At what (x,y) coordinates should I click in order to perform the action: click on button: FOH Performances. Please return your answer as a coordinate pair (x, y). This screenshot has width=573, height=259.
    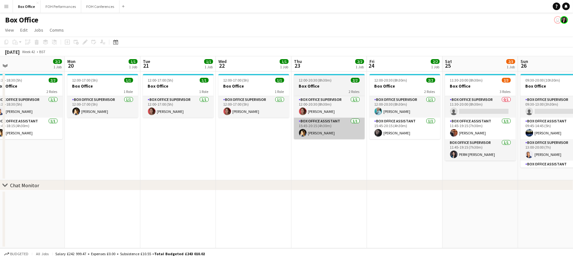
    Looking at the image, I should click on (61, 6).